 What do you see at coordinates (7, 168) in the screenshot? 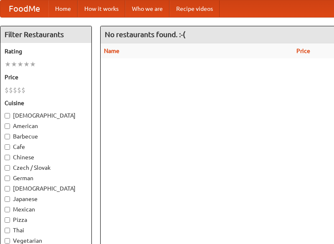
I see `input: Czech / Slovak` at bounding box center [7, 168].